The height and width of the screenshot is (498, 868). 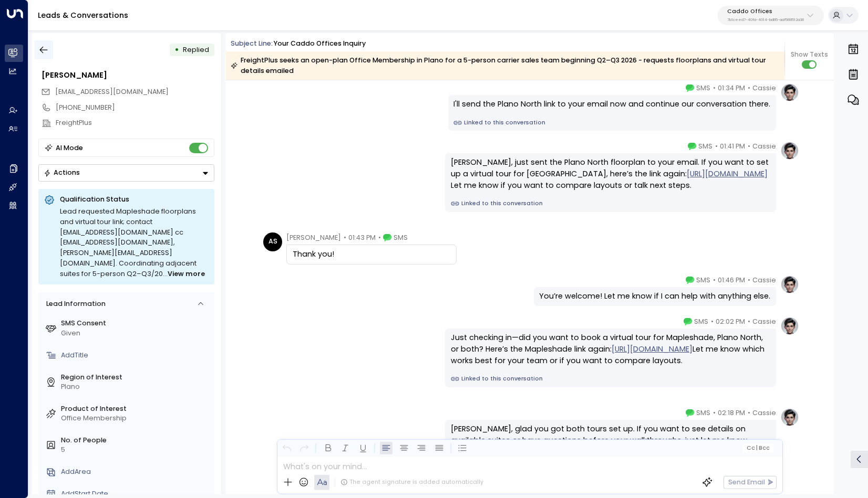 I want to click on div: Given, so click(x=135, y=334).